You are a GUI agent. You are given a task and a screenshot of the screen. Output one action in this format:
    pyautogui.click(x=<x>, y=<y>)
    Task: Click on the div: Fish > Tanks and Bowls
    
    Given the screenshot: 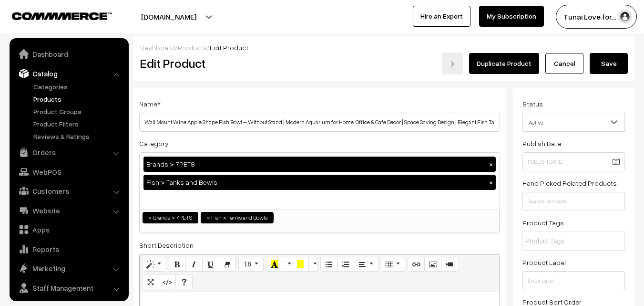 What is the action you would take?
    pyautogui.click(x=319, y=182)
    